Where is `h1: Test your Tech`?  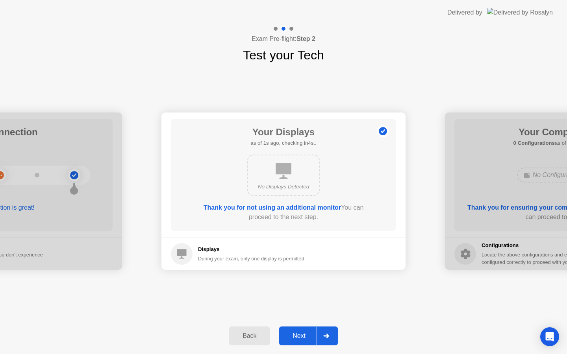 h1: Test your Tech is located at coordinates (284, 55).